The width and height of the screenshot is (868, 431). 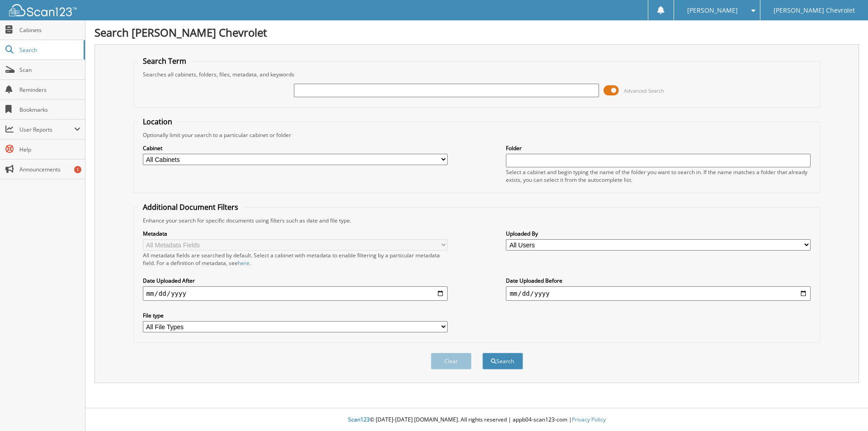 What do you see at coordinates (451, 361) in the screenshot?
I see `button: Clear` at bounding box center [451, 361].